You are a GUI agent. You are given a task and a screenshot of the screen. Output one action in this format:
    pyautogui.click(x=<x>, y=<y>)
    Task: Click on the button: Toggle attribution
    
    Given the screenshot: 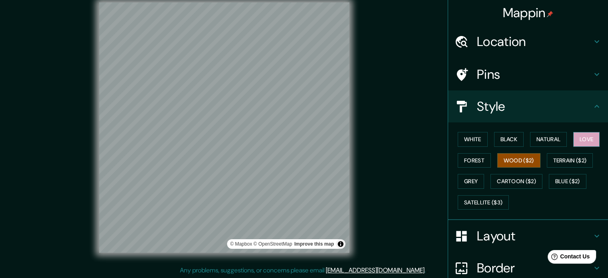 What is the action you would take?
    pyautogui.click(x=341, y=244)
    